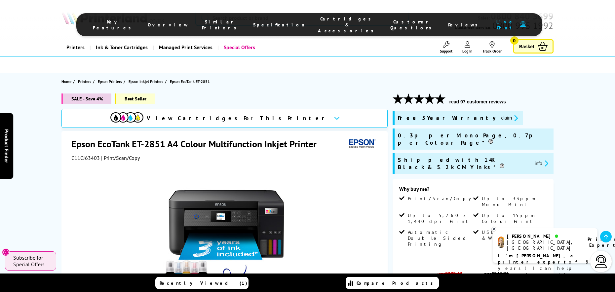  I want to click on strike: £242.96, so click(500, 273).